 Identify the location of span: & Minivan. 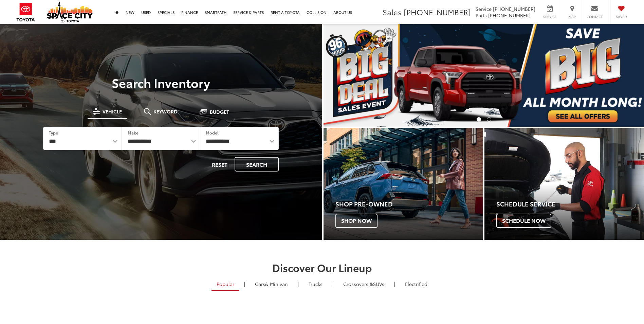
(276, 284).